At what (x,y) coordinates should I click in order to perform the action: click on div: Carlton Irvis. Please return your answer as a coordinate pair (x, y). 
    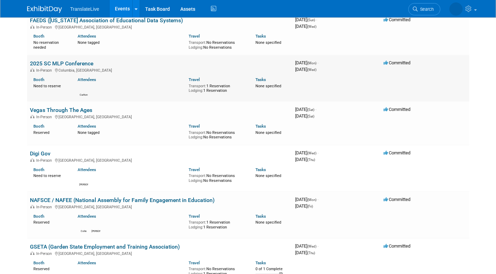
    Looking at the image, I should click on (84, 95).